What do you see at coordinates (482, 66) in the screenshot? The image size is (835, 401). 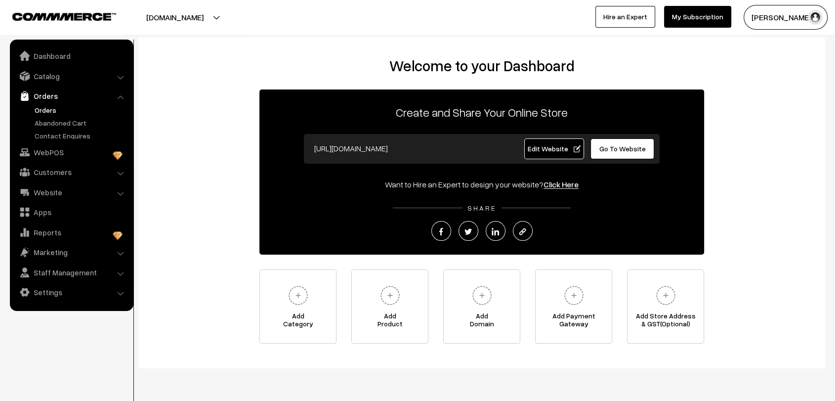 I see `h2: Welcome to your Dashboard` at bounding box center [482, 66].